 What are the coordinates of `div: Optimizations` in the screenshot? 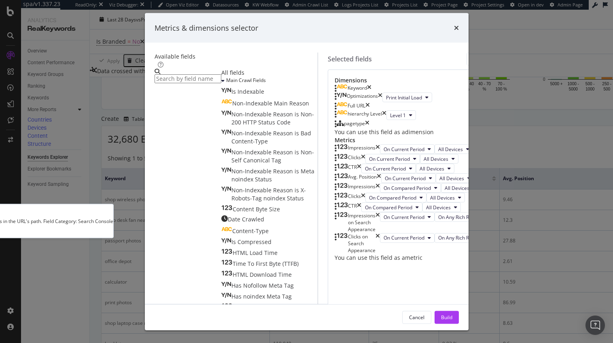 It's located at (362, 97).